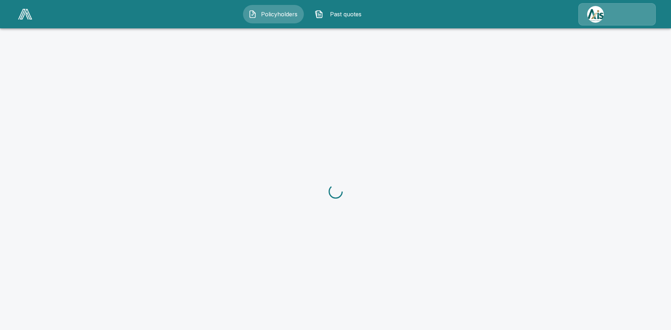 The image size is (671, 330). What do you see at coordinates (340, 14) in the screenshot?
I see `a: Past quotes IconPast quotes` at bounding box center [340, 14].